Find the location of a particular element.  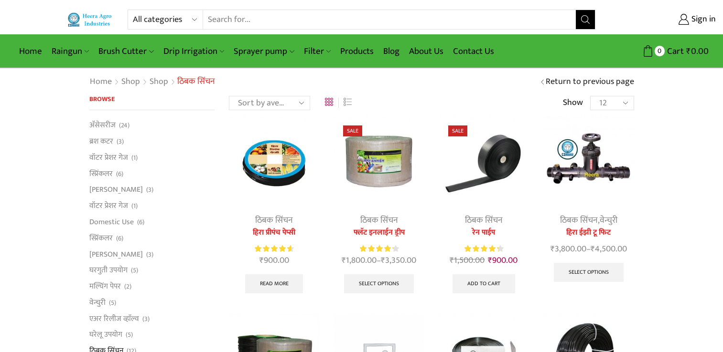

a: Select options for “हिरा ईझी टू फिट” is located at coordinates (588, 273).